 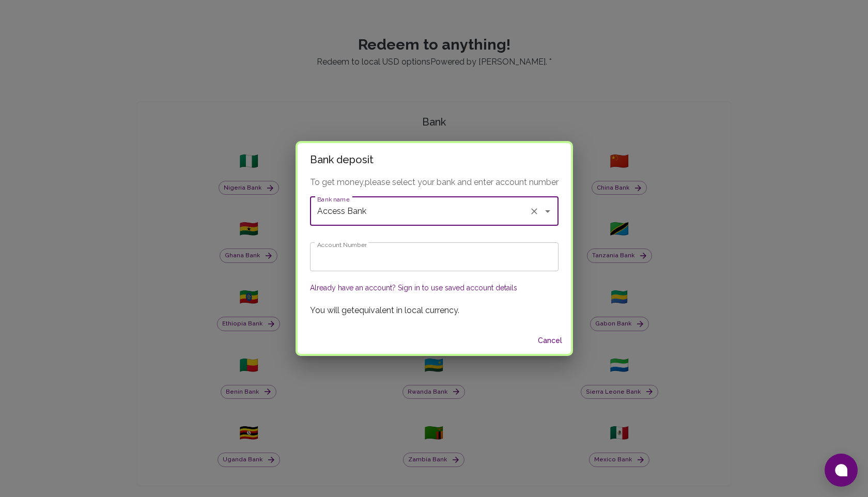 I want to click on button: Open chat window, so click(x=842, y=471).